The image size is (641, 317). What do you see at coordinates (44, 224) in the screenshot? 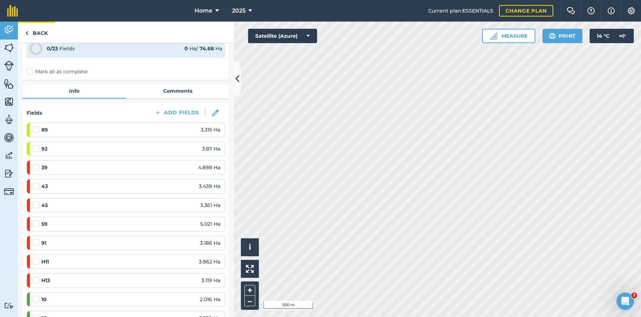
I see `strong: 59` at bounding box center [44, 224].